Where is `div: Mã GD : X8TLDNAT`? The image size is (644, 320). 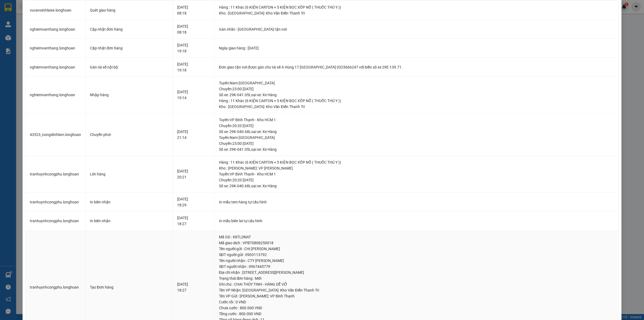
div: Mã GD : X8TLDNAT is located at coordinates (416, 237).